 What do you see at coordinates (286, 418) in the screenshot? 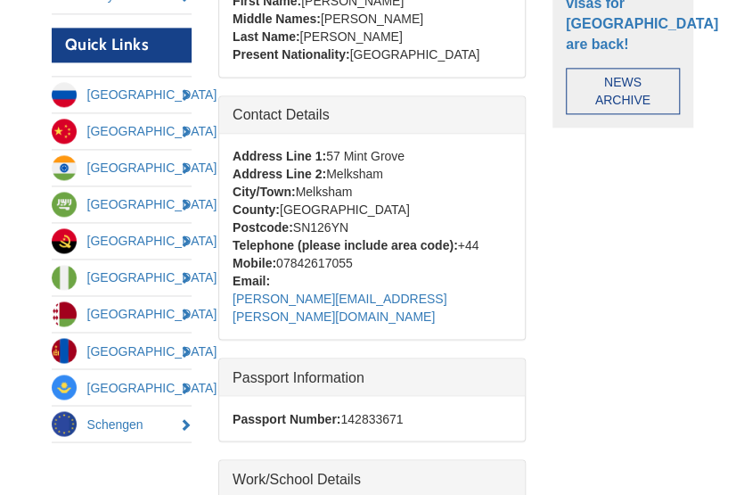
I see `div: Passport Number:` at bounding box center [286, 418].